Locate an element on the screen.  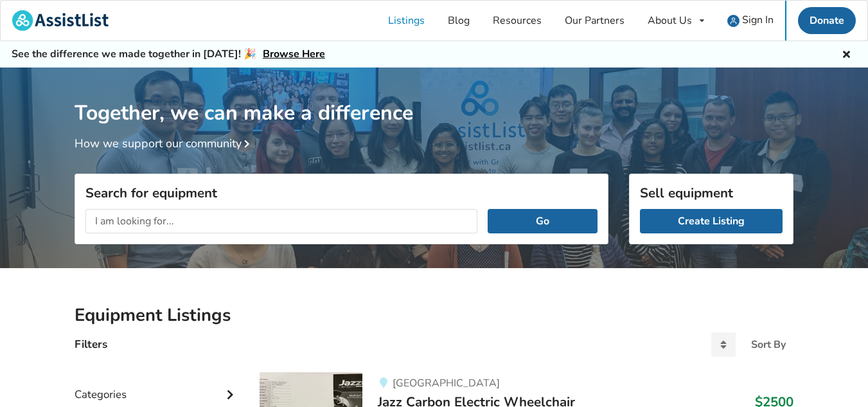
h2: Equipment Listings is located at coordinates (434, 315).